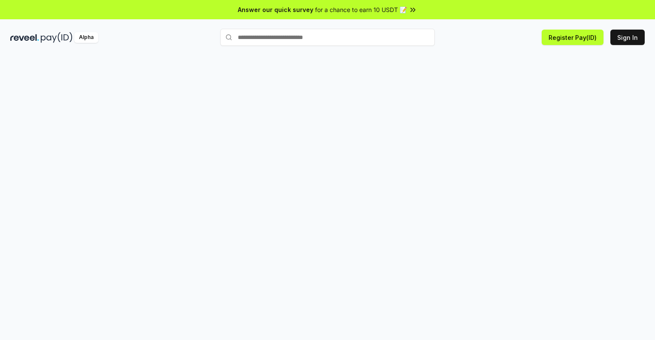 The height and width of the screenshot is (340, 655). What do you see at coordinates (627, 37) in the screenshot?
I see `button: Sign In` at bounding box center [627, 37].